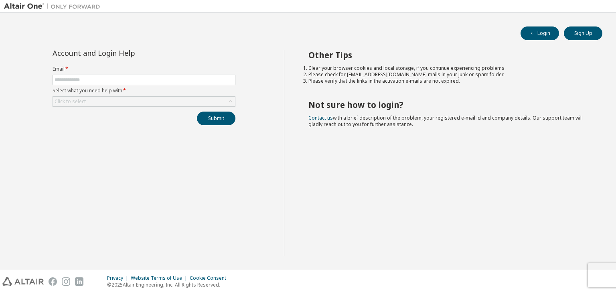  What do you see at coordinates (66, 281) in the screenshot?
I see `img: instagram.svg` at bounding box center [66, 281].